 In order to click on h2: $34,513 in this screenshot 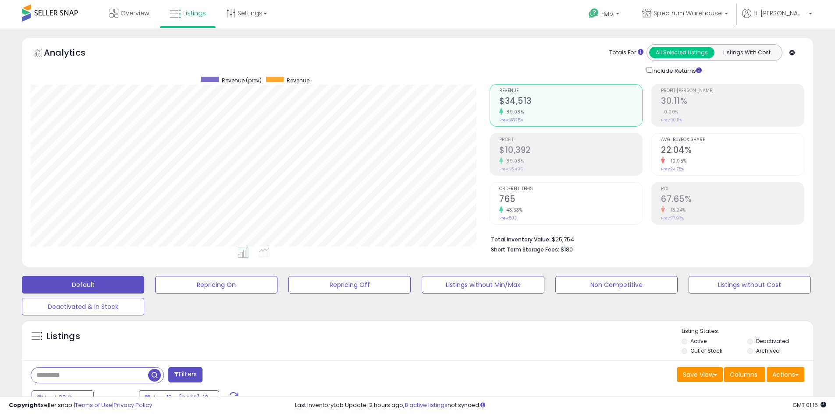, I will do `click(571, 102)`.